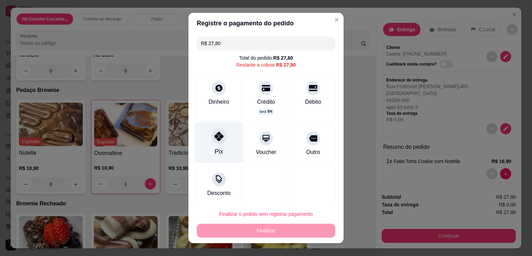  I want to click on div: Dinheiro, so click(219, 102).